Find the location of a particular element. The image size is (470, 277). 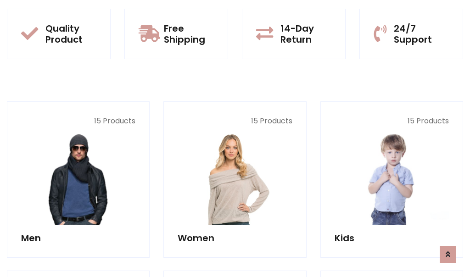

h5: 14-Day Return is located at coordinates (305, 34).